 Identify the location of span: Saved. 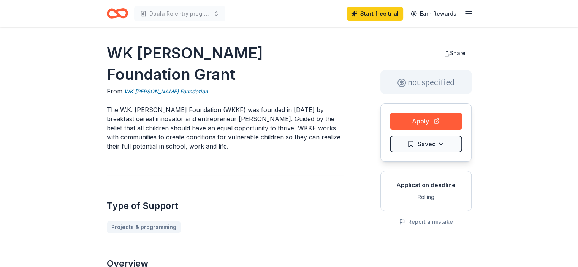
(426, 144).